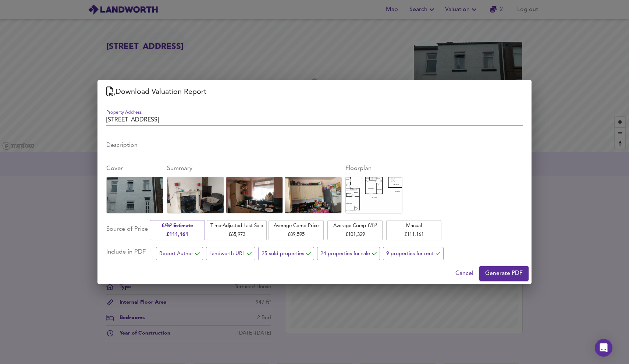 This screenshot has height=364, width=629. What do you see at coordinates (504, 273) in the screenshot?
I see `span: Generate PDF` at bounding box center [504, 273].